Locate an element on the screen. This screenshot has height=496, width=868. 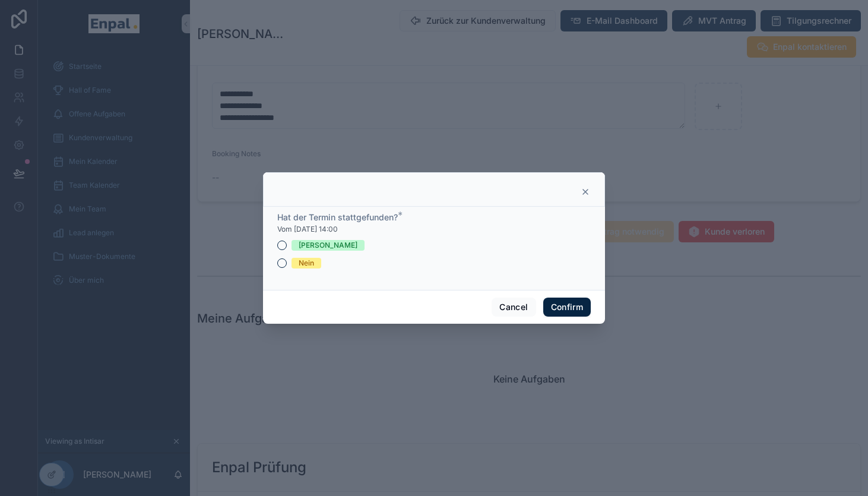
div: Nein is located at coordinates (306, 263).